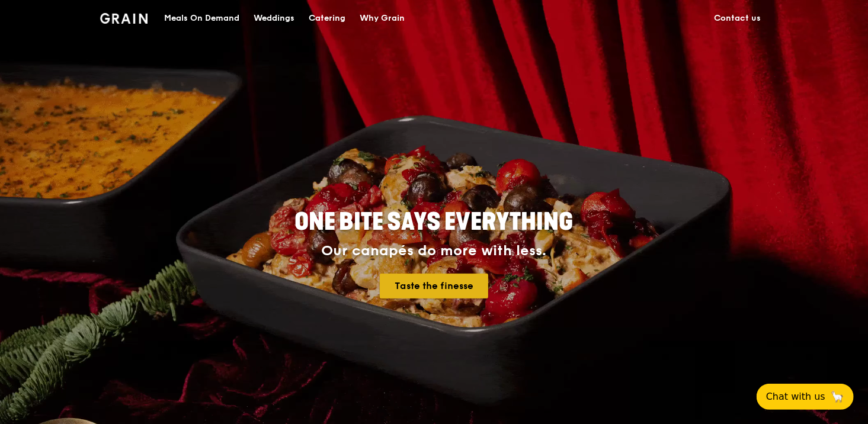 Image resolution: width=868 pixels, height=424 pixels. Describe the element at coordinates (274, 19) in the screenshot. I see `a: Weddings` at that location.